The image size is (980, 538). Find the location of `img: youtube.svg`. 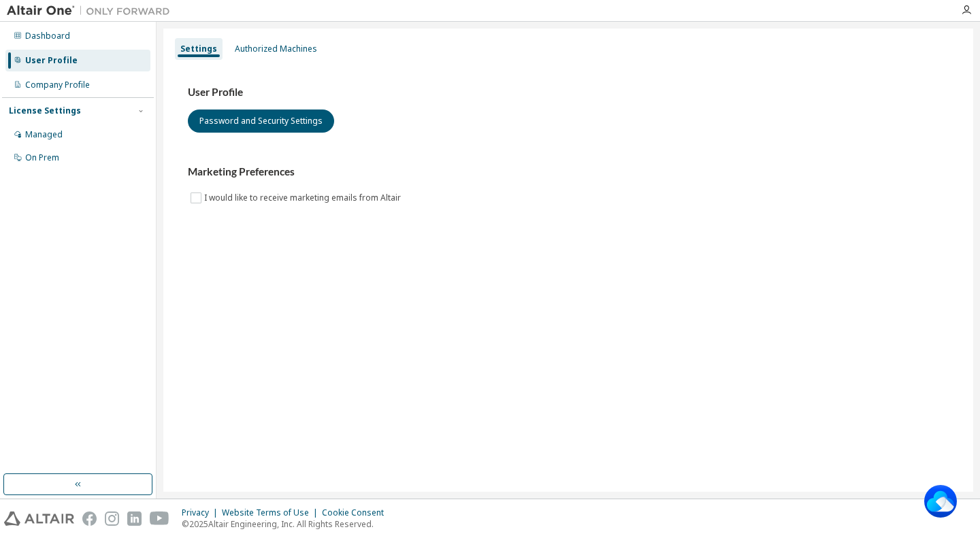

img: youtube.svg is located at coordinates (159, 518).